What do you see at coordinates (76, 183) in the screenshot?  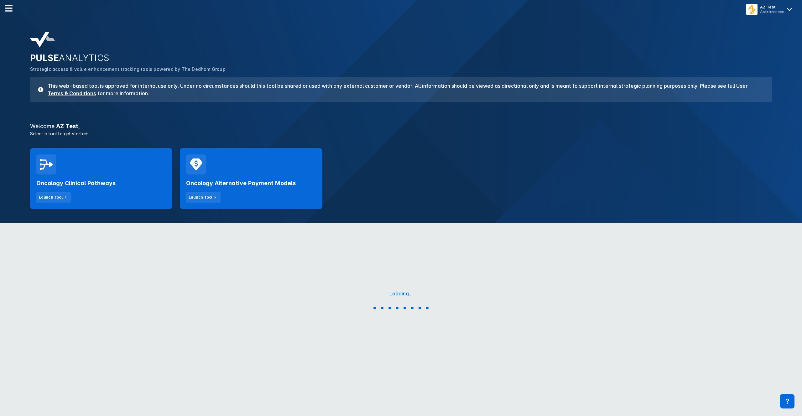 I see `h2: Oncology Clinical Pathways` at bounding box center [76, 183].